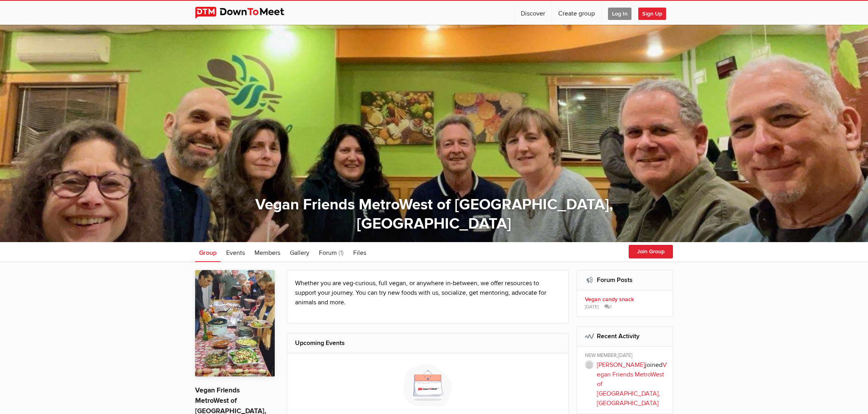 The height and width of the screenshot is (414, 868). What do you see at coordinates (208, 252) in the screenshot?
I see `a: Group` at bounding box center [208, 252].